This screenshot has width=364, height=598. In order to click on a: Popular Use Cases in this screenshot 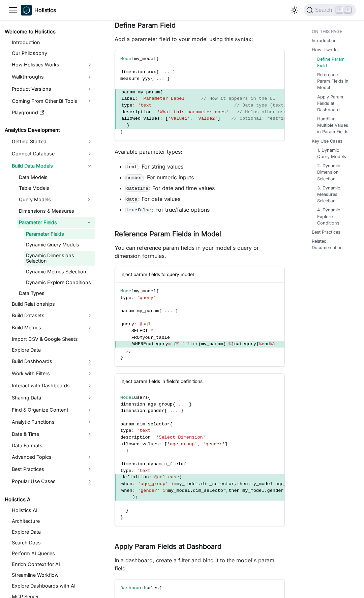, I will do `click(52, 481)`.